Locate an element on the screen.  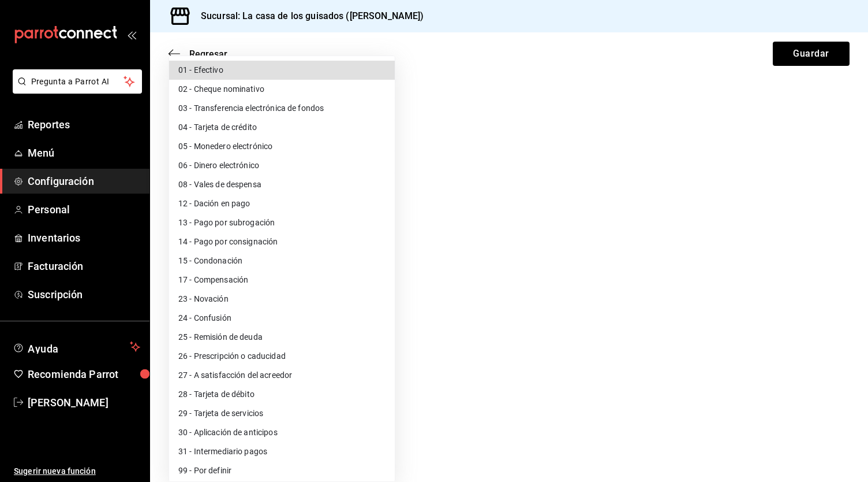
li: 30 - Aplicación de anticipos is located at coordinates (281, 432).